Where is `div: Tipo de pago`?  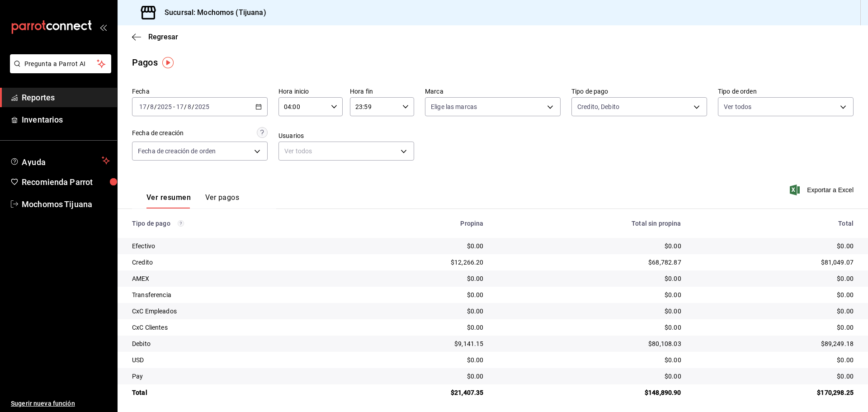
div: Tipo de pago is located at coordinates (234, 224).